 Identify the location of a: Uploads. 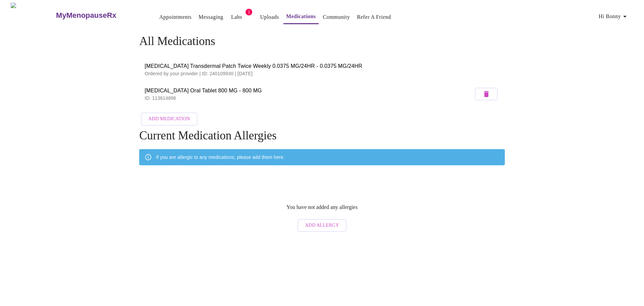
(269, 17).